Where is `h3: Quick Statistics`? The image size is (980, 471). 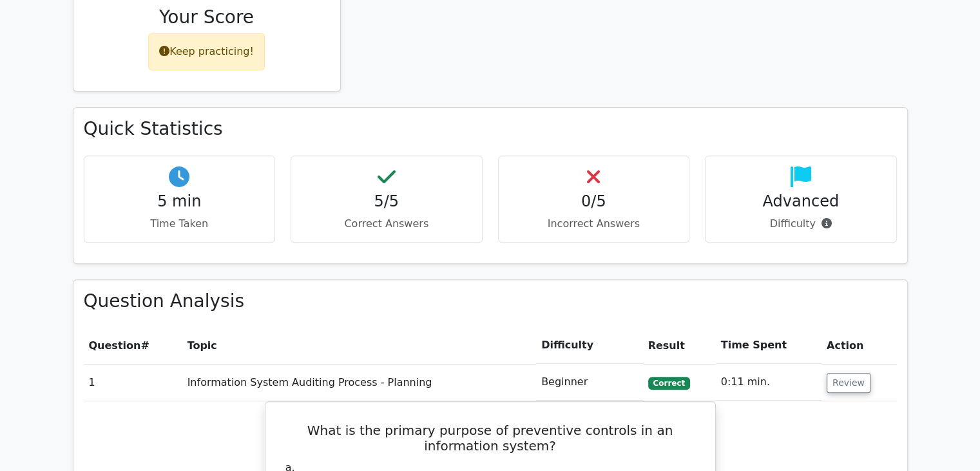 h3: Quick Statistics is located at coordinates (491, 129).